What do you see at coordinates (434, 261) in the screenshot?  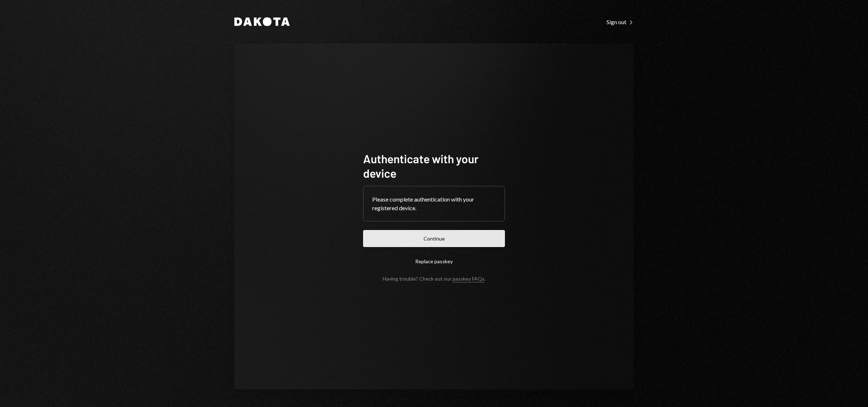 I see `button: Replace passkey` at bounding box center [434, 261].